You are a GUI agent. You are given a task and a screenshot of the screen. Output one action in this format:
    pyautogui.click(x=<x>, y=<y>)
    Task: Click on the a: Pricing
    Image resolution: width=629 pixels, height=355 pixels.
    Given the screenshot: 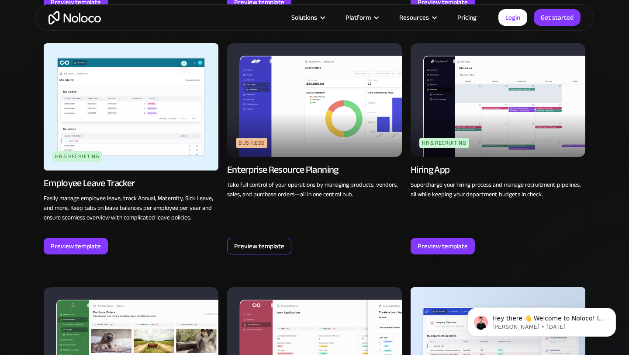 What is the action you would take?
    pyautogui.click(x=467, y=17)
    